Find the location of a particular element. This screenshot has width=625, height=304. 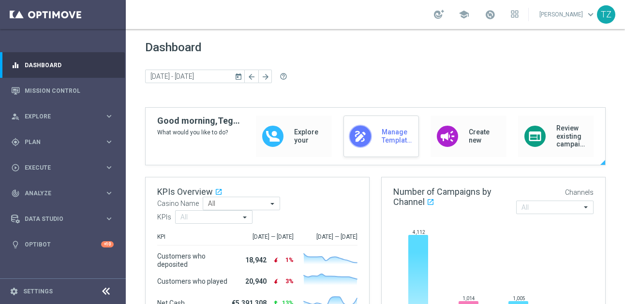

a: Mission Control is located at coordinates (69, 90).